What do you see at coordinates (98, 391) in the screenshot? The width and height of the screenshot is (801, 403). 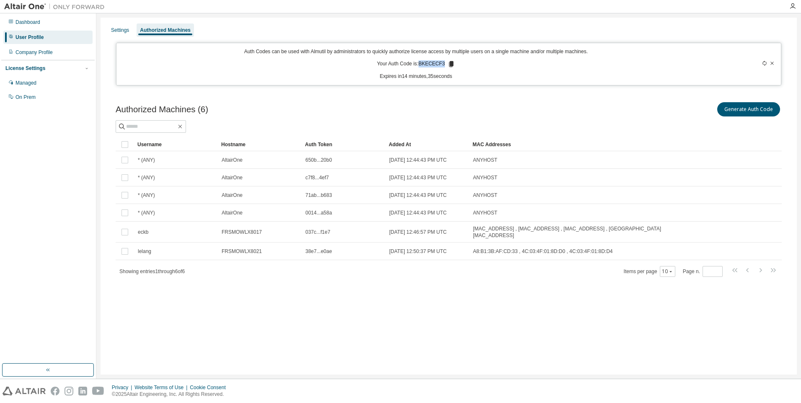 I see `img: youtube.svg` at bounding box center [98, 391].